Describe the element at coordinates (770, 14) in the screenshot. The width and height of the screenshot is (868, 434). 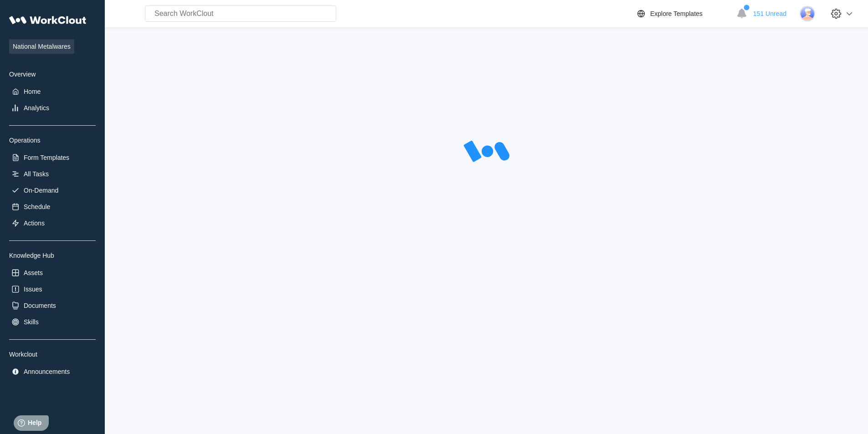
I see `span: 151 Unread` at that location.